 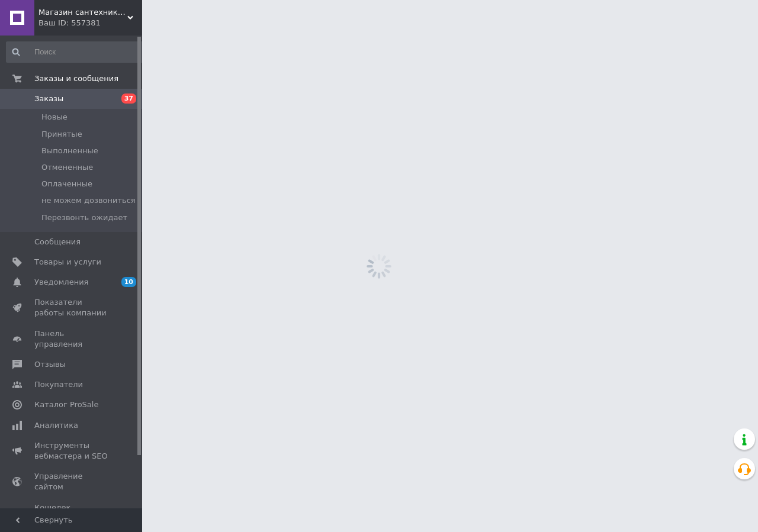 What do you see at coordinates (67, 184) in the screenshot?
I see `span: Оплаченные` at bounding box center [67, 184].